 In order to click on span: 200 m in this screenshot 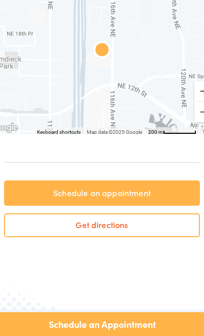, I will do `click(155, 132)`.